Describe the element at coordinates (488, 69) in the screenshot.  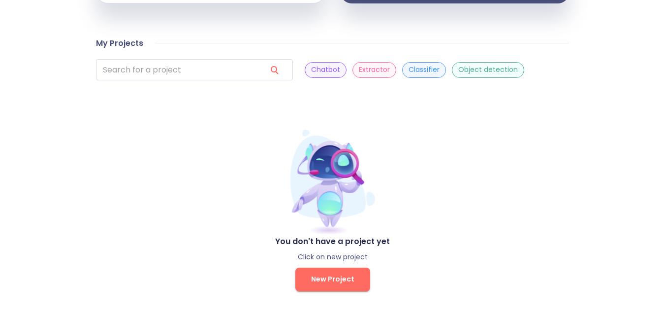
I see `p: Object detection` at that location.